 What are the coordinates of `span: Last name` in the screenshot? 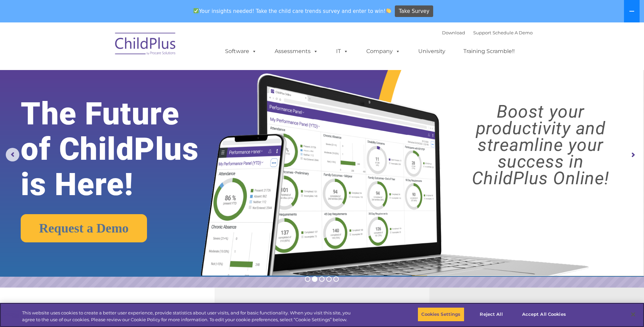 It's located at (104, 47).